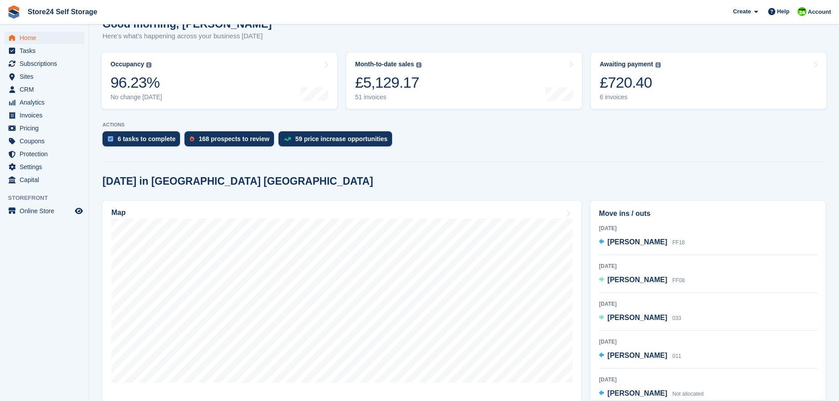 Image resolution: width=839 pixels, height=401 pixels. What do you see at coordinates (231, 141) in the screenshot?
I see `a: 168 prospects to review` at bounding box center [231, 141].